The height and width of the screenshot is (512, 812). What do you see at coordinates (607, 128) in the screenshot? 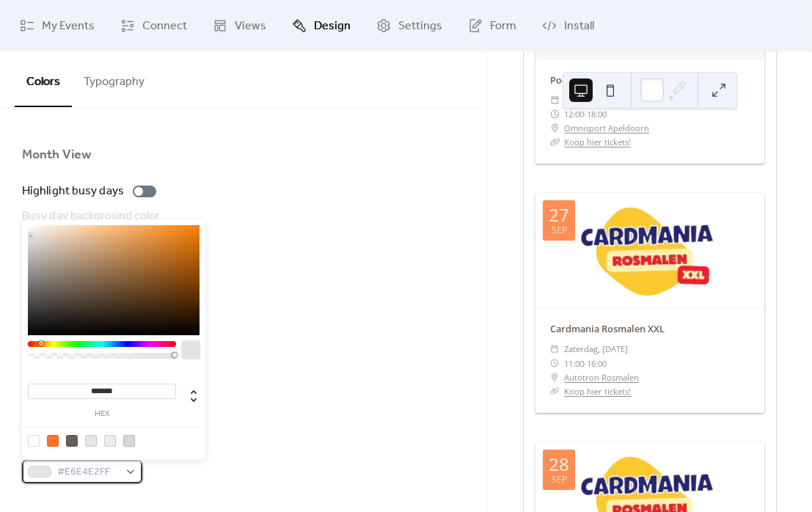
I see `a: Omnisport Apeldoorn` at bounding box center [607, 128].